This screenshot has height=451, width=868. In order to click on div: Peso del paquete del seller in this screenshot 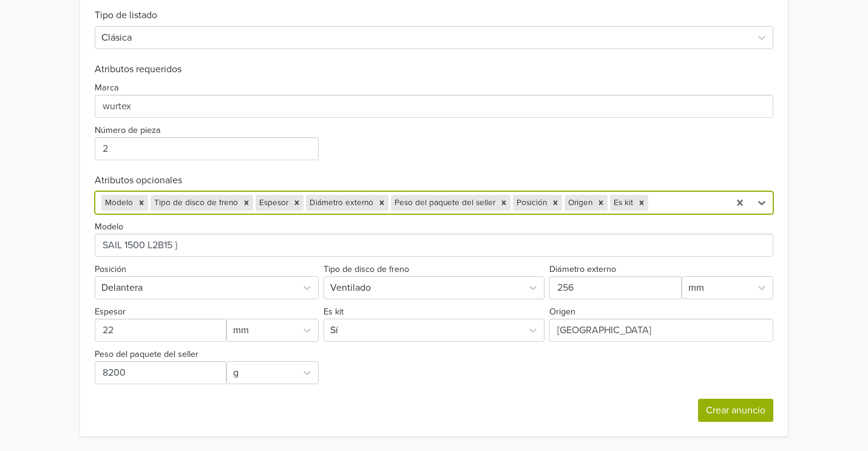, I will do `click(444, 203)`.